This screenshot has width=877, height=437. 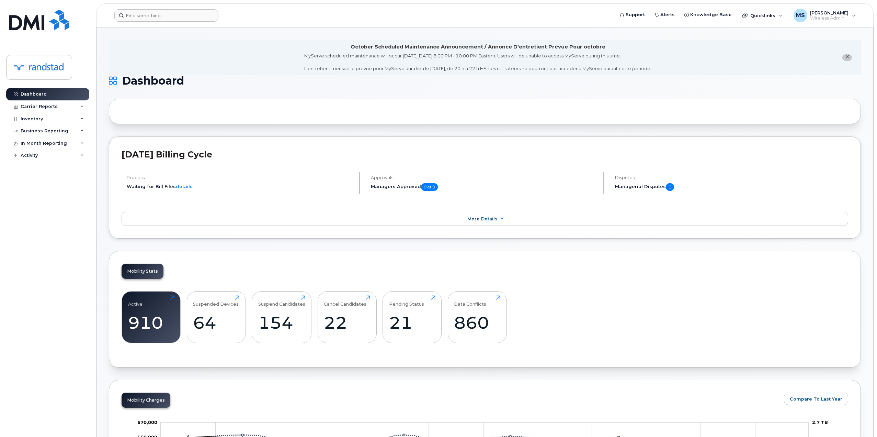 I want to click on tspan: 2.7 TB, so click(x=820, y=422).